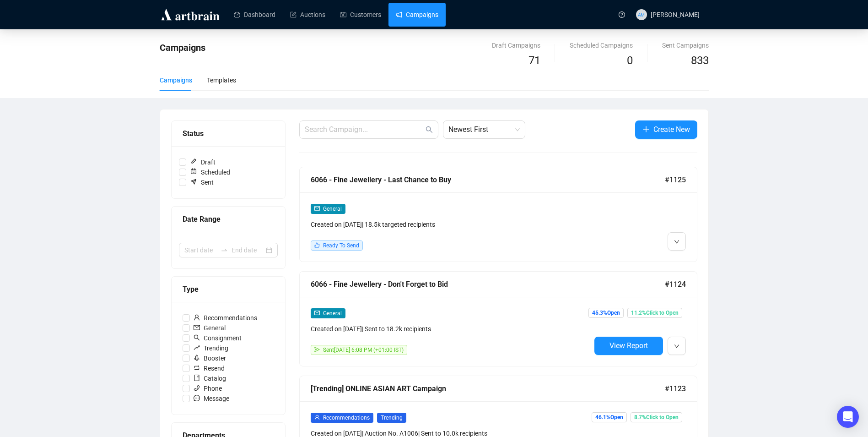  What do you see at coordinates (197, 388) in the screenshot?
I see `span: phone` at bounding box center [197, 388].